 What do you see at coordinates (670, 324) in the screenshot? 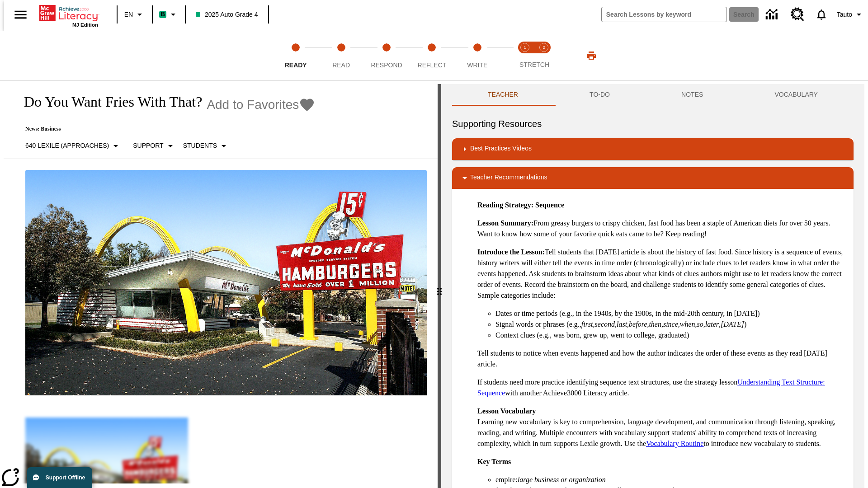
I see `em: since` at bounding box center [670, 324].